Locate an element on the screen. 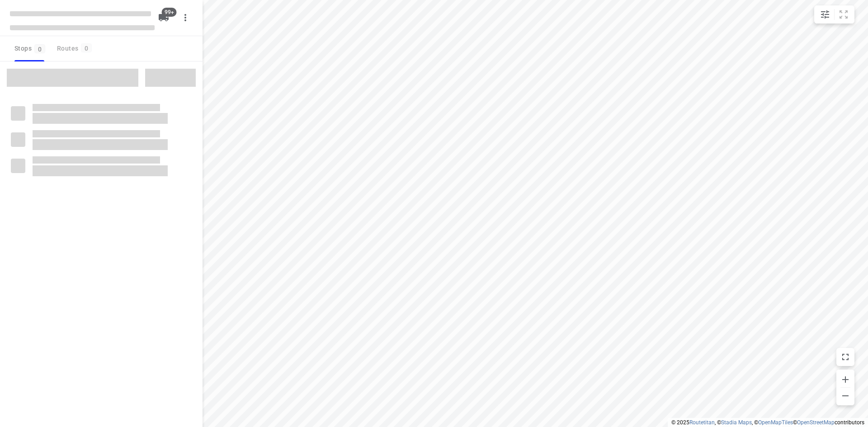 Image resolution: width=868 pixels, height=427 pixels. a: OpenMapTiles is located at coordinates (775, 422).